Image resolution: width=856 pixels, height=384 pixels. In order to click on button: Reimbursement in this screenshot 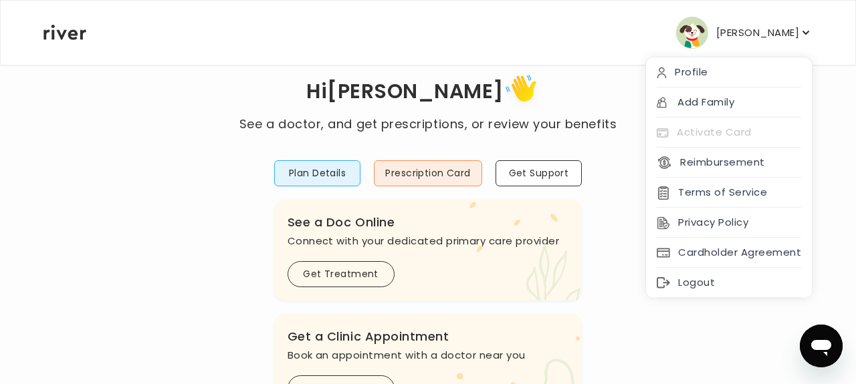, I will do `click(710, 162)`.